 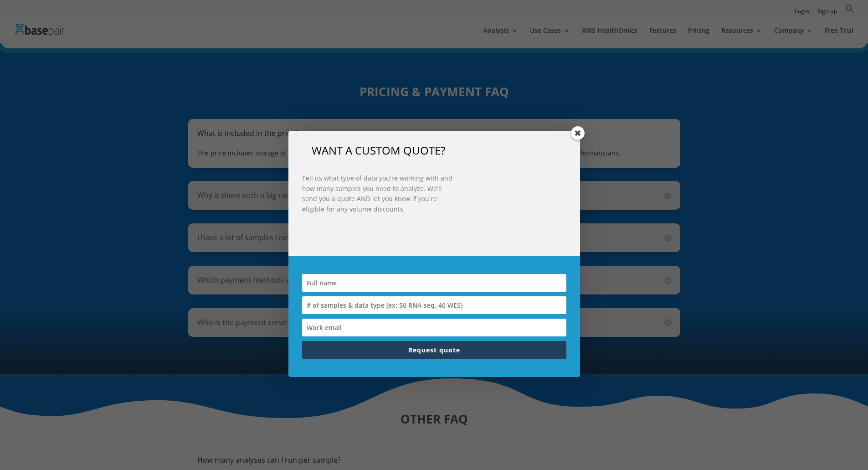 What do you see at coordinates (434, 327) in the screenshot?
I see `input: Work email` at bounding box center [434, 327].